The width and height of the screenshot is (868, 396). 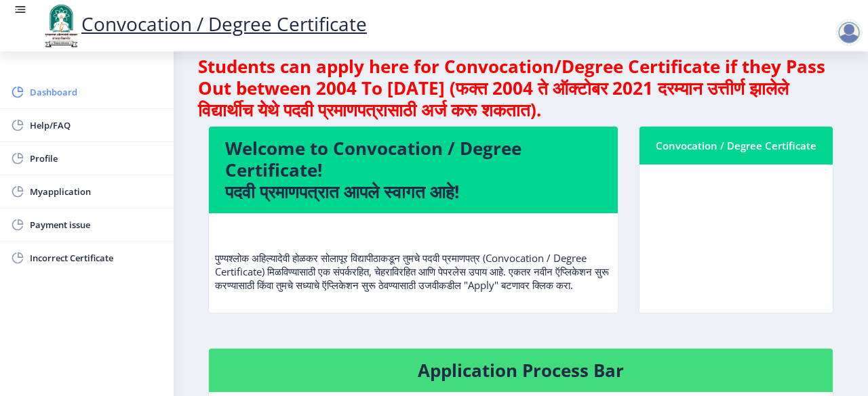 I want to click on p: पुण्यश्लोक अहिल्यादेवी होळकर सोलापूर विद्यापीठाकडून तुमचे पदवी प्रमाणपत्र (Convocation / Degree C..., so click(x=413, y=258).